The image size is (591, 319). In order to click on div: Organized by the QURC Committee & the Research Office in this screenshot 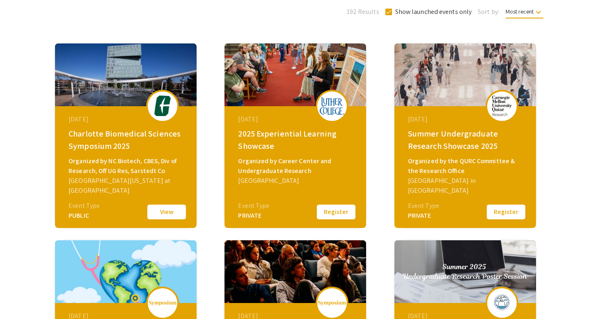, I will do `click(466, 166)`.